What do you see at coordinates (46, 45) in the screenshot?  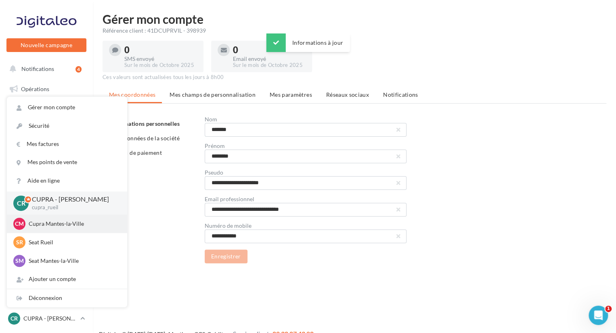 I see `button: Nouvelle campagne` at bounding box center [46, 45].